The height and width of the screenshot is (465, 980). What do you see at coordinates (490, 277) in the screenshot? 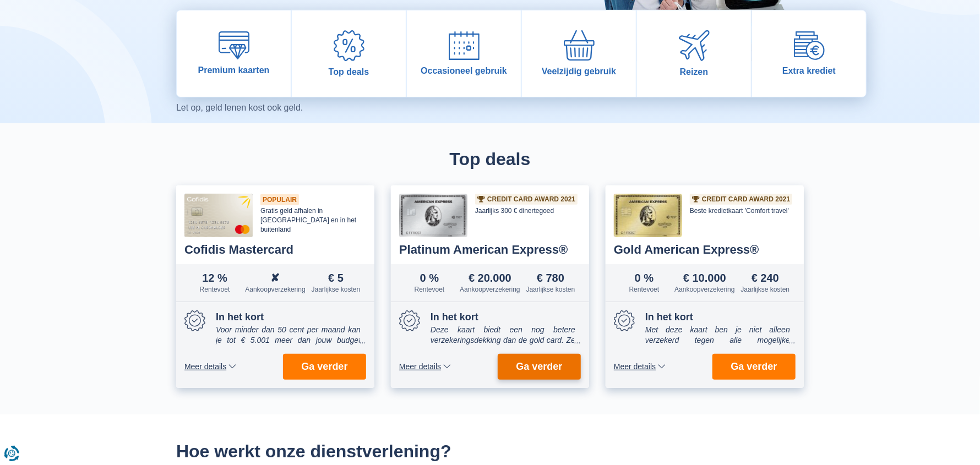
I see `div: € 20.000` at bounding box center [490, 277].